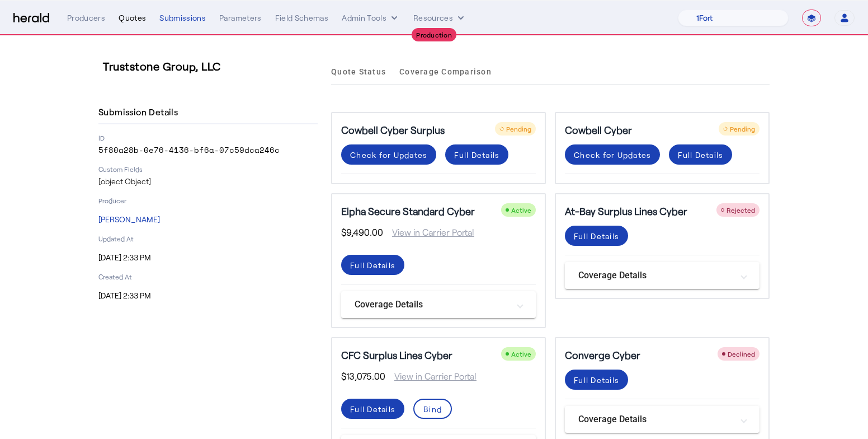 This screenshot has width=868, height=439. I want to click on span: $9,490.00, so click(362, 232).